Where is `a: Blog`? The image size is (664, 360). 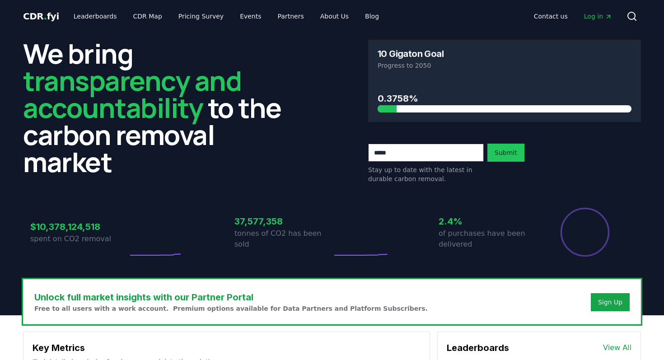
a: Blog is located at coordinates (372, 16).